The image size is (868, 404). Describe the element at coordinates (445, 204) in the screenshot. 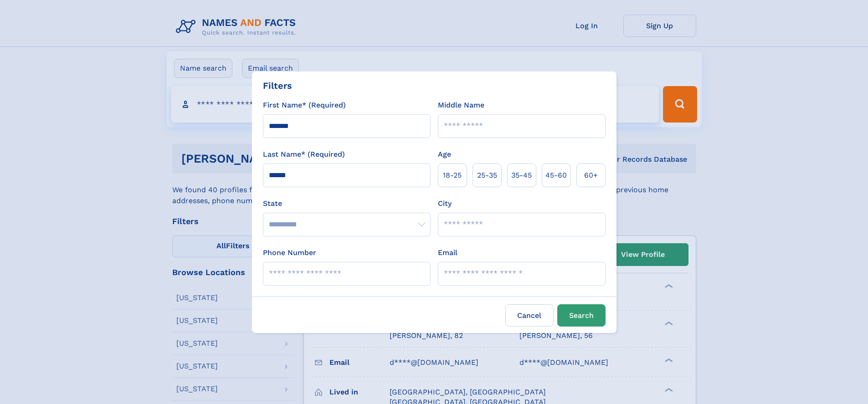

I see `label: City` at that location.